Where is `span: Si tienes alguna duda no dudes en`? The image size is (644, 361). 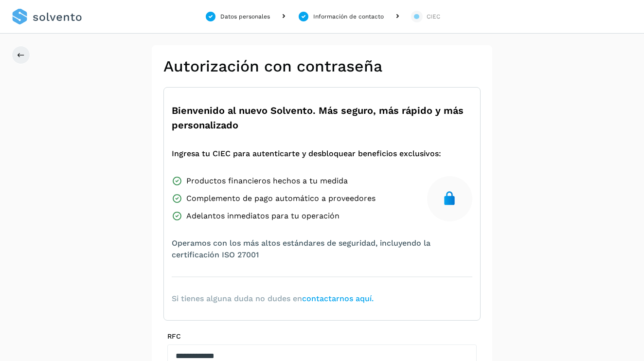
span: Si tienes alguna duda no dudes en is located at coordinates (273, 299).